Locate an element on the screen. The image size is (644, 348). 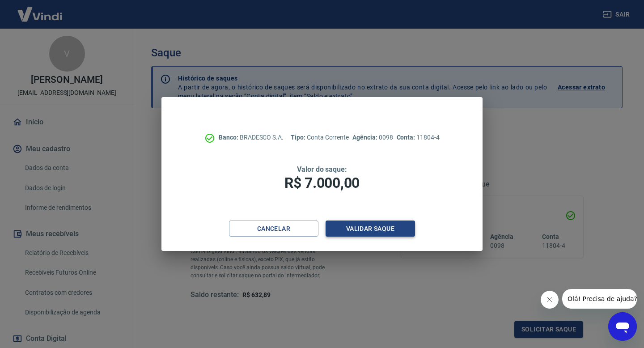
p: BRADESCO S.A. is located at coordinates (251, 137).